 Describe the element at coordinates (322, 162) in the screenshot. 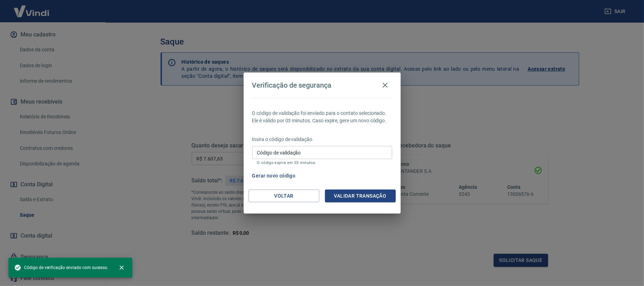

I see `p: O código expira em 03 minutos.` at that location.